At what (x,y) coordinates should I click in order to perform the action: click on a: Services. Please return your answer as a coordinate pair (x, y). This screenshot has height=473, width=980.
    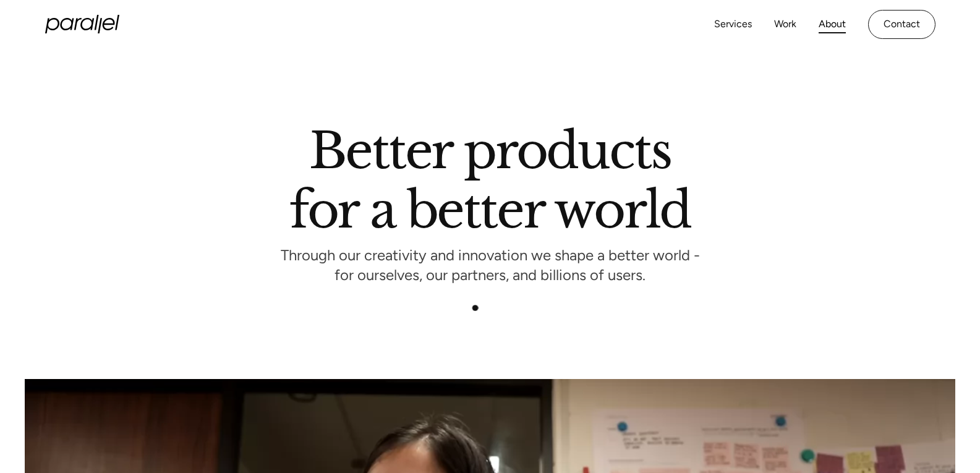
    Looking at the image, I should click on (733, 24).